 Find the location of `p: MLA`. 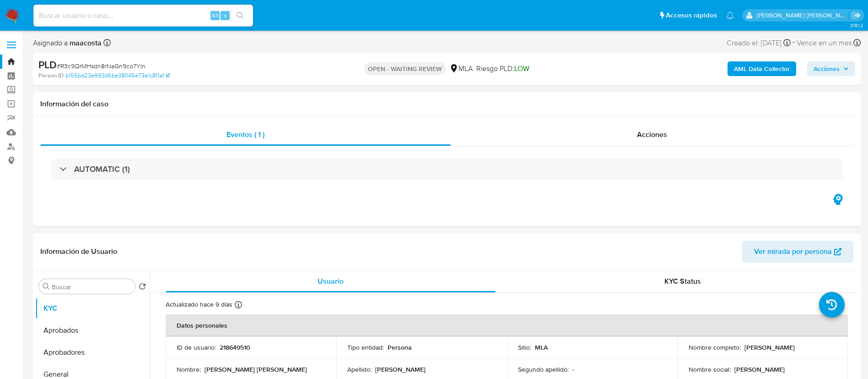

p: MLA is located at coordinates (541, 347).